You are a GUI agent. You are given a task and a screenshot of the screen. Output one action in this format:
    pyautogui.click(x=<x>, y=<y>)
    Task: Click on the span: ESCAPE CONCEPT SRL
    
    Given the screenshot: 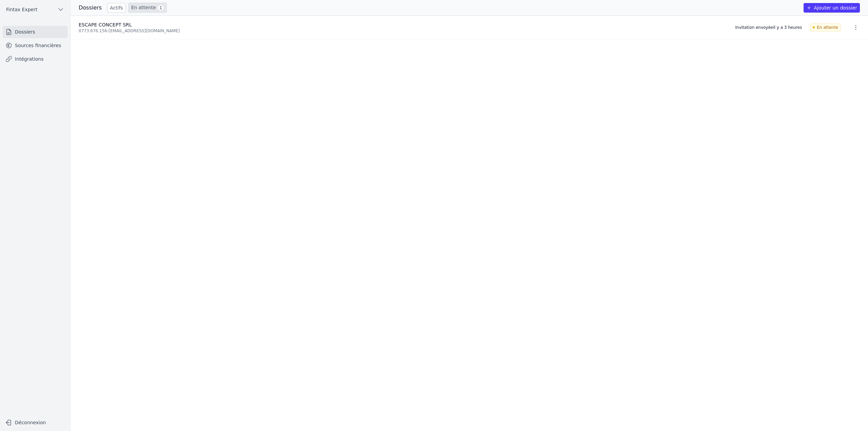 What is the action you would take?
    pyautogui.click(x=105, y=25)
    